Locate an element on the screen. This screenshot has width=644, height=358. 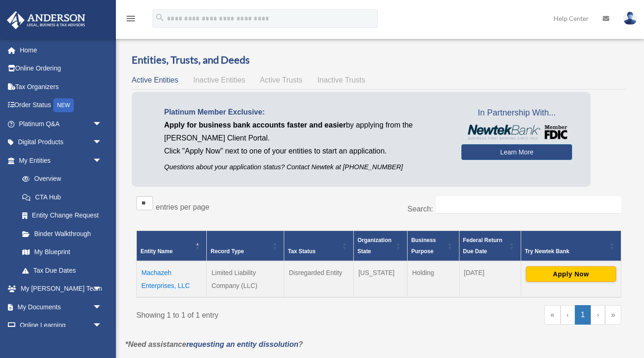
a: Previous is located at coordinates (567, 315).